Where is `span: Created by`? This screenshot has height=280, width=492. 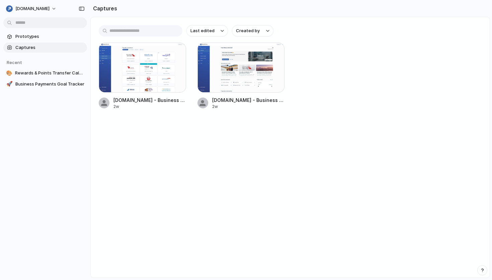
span: Created by is located at coordinates (248, 31).